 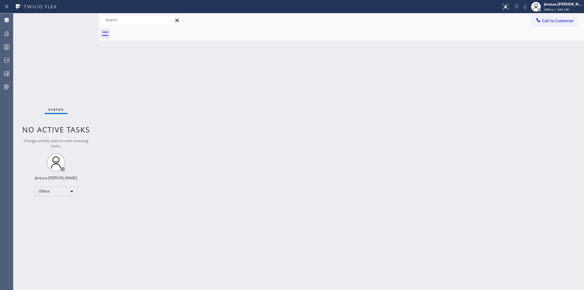 I want to click on span: Offline | 54d 19h, so click(x=556, y=9).